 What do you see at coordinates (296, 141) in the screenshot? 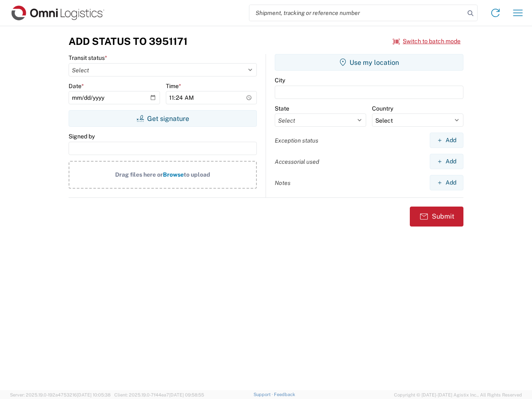
I see `label: Exception status` at bounding box center [296, 141].